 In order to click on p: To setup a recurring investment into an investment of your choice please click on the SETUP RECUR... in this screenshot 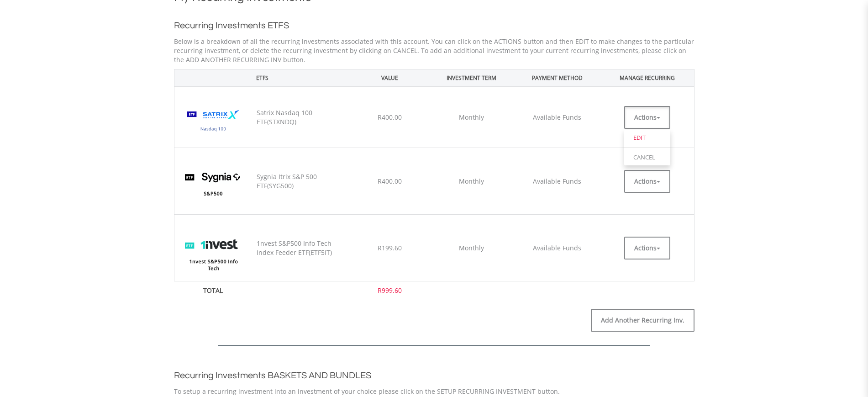, I will do `click(434, 392)`.